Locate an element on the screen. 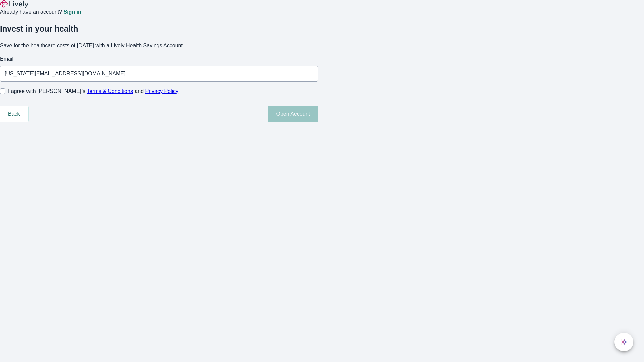 This screenshot has height=362, width=644. a: Terms & Conditions is located at coordinates (110, 91).